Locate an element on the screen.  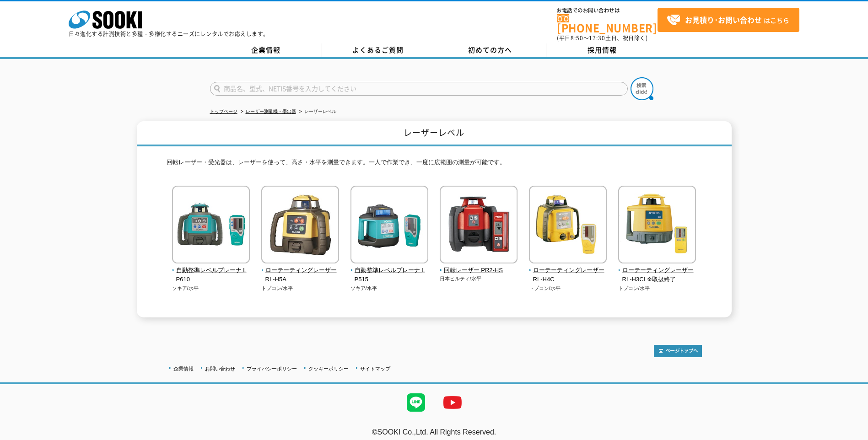
a: 採用情報 is located at coordinates (602, 51).